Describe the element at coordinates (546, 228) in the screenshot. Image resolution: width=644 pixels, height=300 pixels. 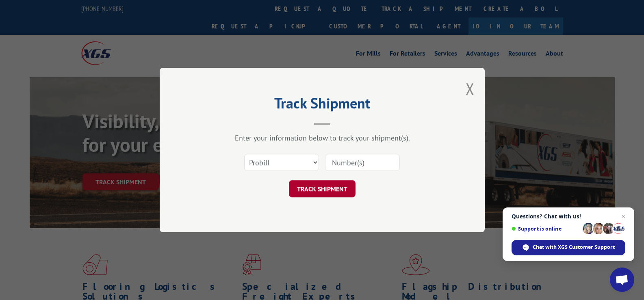
I see `span: Support is online` at that location.